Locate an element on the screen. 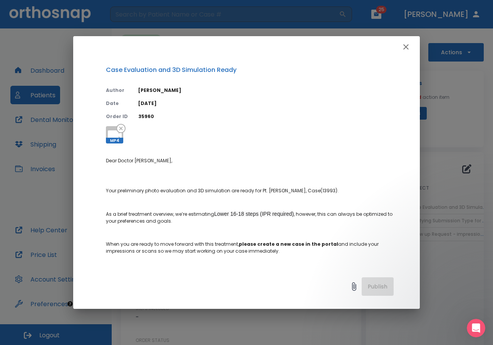 This screenshot has height=345, width=493. p: As a brief treatment overview, we’re estimating , however, this can always be optimized to your p... is located at coordinates (249, 217).